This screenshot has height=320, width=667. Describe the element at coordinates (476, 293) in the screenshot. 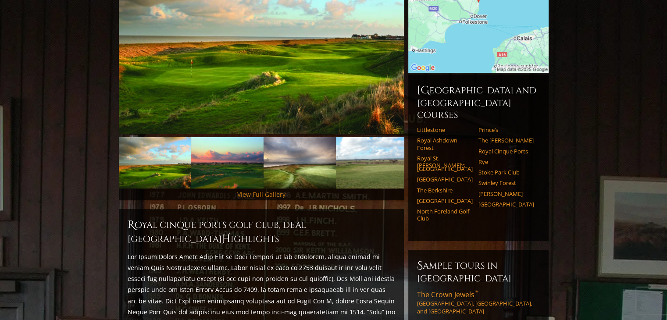

I see `sup: ™` at that location.